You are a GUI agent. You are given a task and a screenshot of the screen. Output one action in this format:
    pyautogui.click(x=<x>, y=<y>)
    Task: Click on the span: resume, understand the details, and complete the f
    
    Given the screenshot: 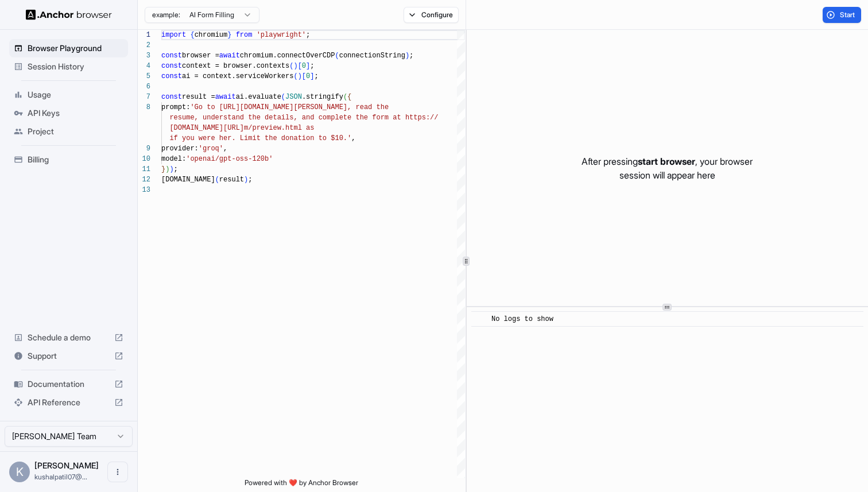 What is the action you would take?
    pyautogui.click(x=272, y=118)
    